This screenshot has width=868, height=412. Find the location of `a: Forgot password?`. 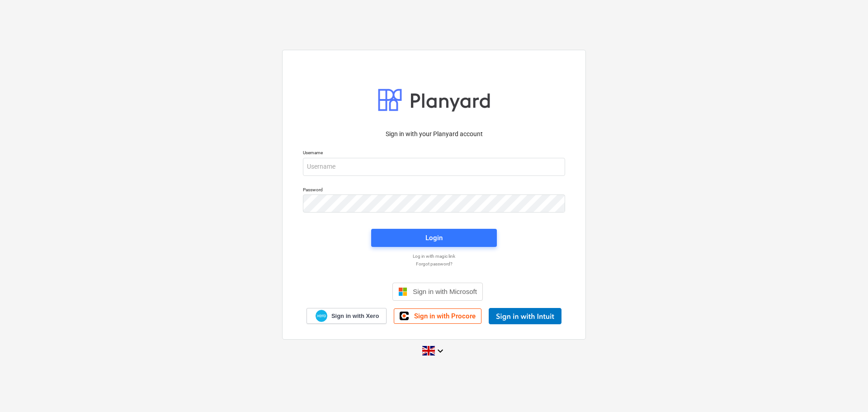

a: Forgot password? is located at coordinates (434, 263).